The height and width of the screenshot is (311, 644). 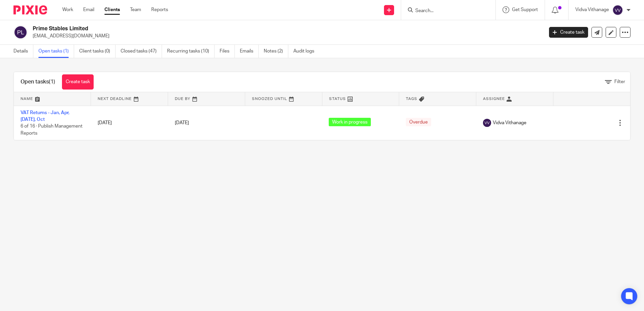 I want to click on span: Work in progress, so click(x=350, y=122).